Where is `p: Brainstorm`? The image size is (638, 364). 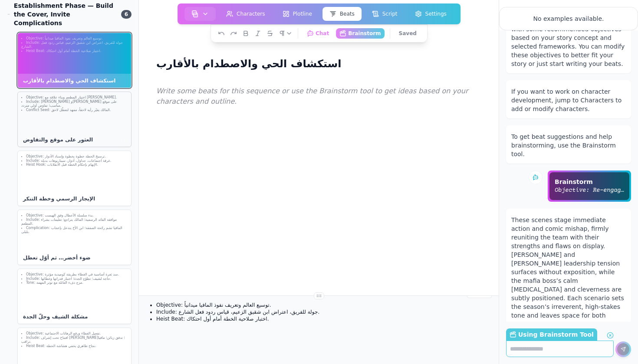 p: Brainstorm is located at coordinates (590, 182).